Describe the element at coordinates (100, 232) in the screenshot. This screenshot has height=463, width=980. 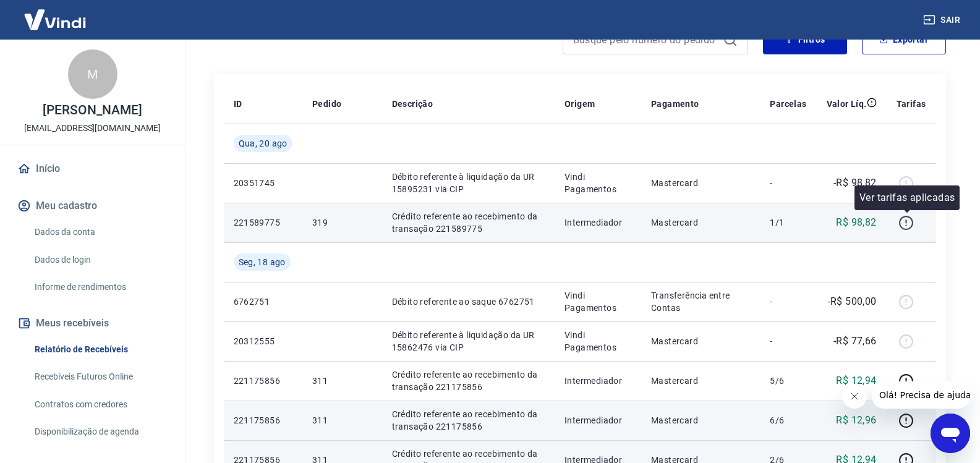
I see `a: Dados da conta` at that location.